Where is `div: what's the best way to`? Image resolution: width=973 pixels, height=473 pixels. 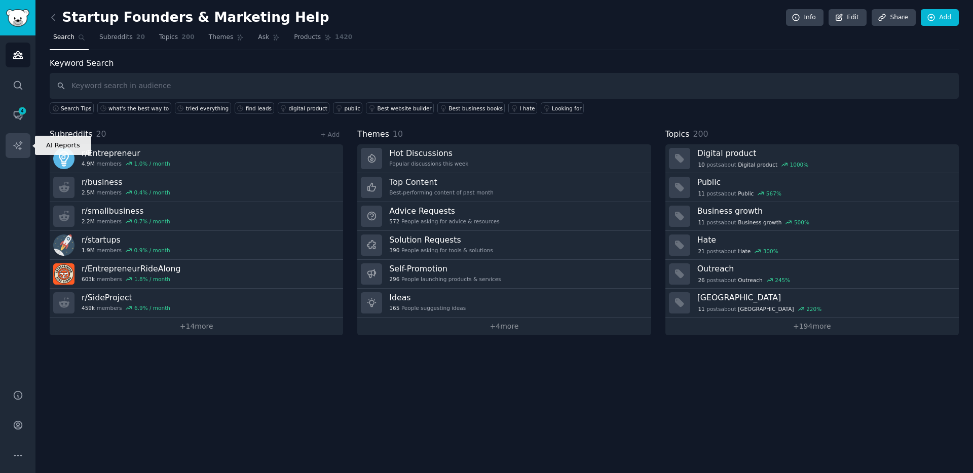
div: what's the best way to is located at coordinates (138, 108).